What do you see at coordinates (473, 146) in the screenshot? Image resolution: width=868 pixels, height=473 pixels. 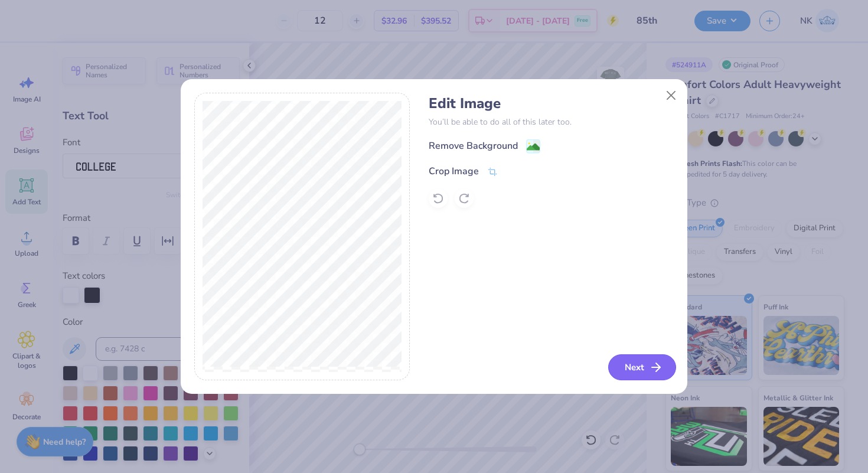 I see `div: Remove Background` at bounding box center [473, 146].